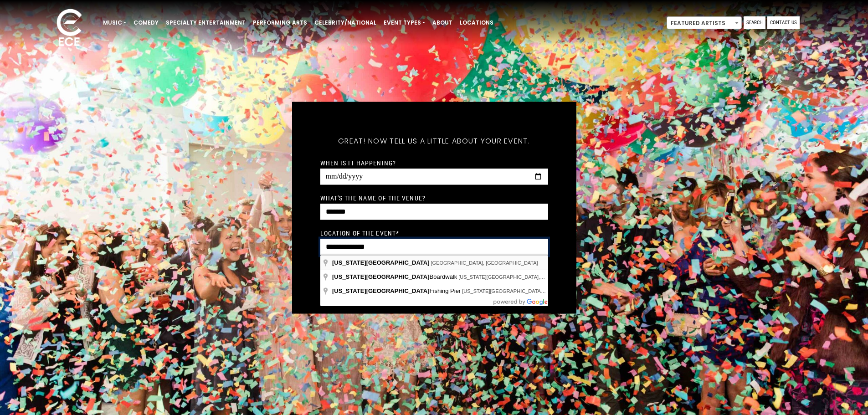 This screenshot has height=415, width=868. Describe the element at coordinates (397, 291) in the screenshot. I see `span: Fishing Pier` at that location.